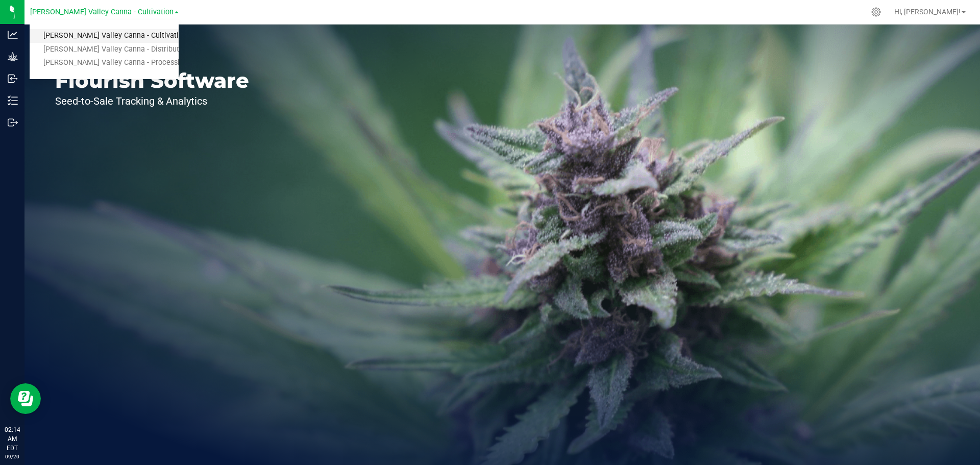 The image size is (980, 465). I want to click on inline-svg: Outbound, so click(13, 122).